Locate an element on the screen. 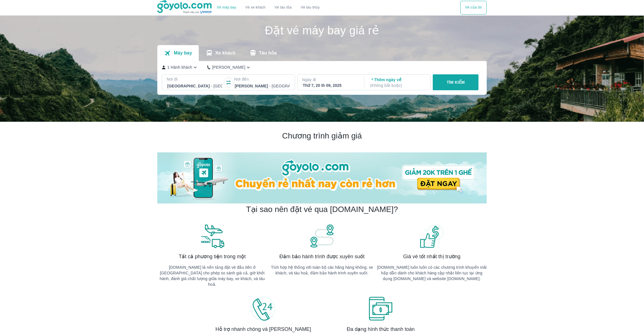  button: 1 Hành khách is located at coordinates (180, 67).